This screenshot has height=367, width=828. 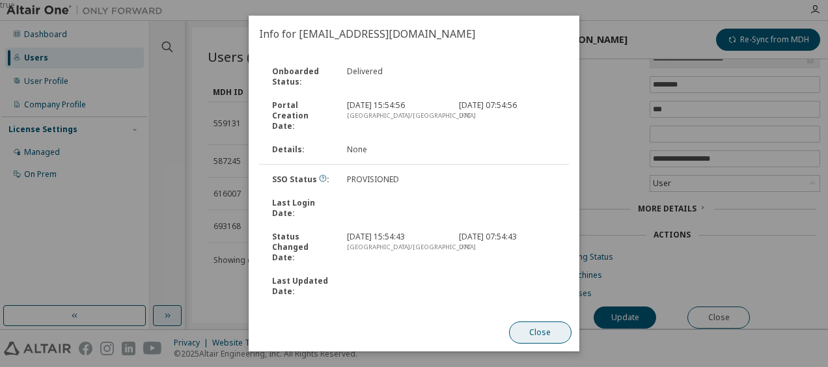 What do you see at coordinates (540, 332) in the screenshot?
I see `button: Close` at bounding box center [540, 332].